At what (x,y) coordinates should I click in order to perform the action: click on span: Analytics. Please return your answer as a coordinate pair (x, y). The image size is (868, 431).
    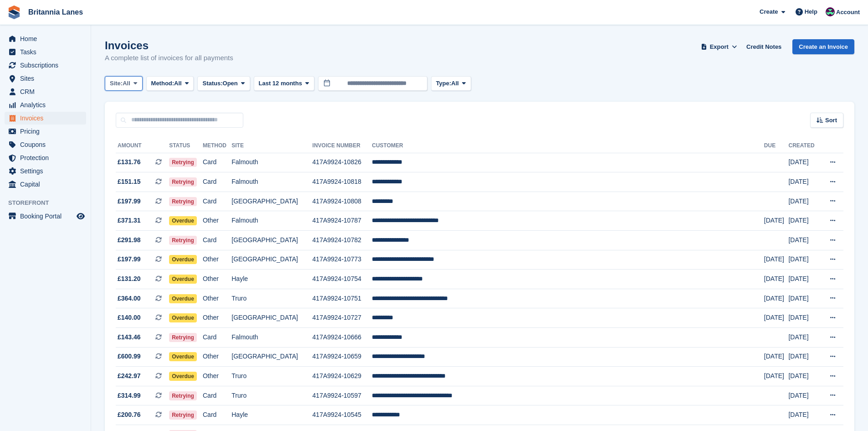
    Looking at the image, I should click on (47, 105).